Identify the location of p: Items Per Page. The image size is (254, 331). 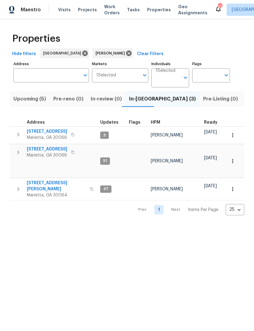
(203, 210).